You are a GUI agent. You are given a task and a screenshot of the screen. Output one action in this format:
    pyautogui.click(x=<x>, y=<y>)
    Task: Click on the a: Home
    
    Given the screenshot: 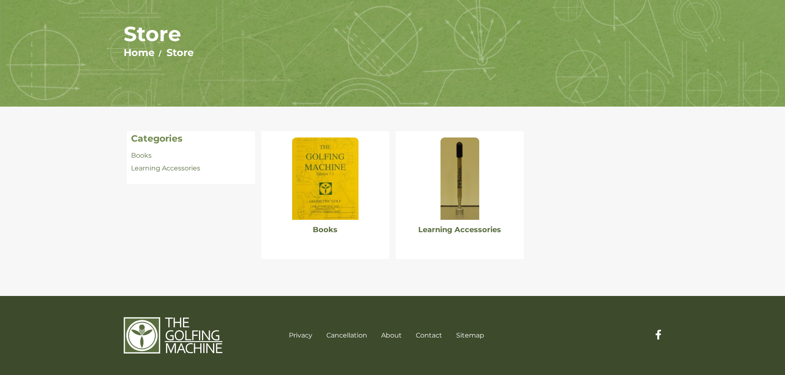 What is the action you would take?
    pyautogui.click(x=139, y=52)
    